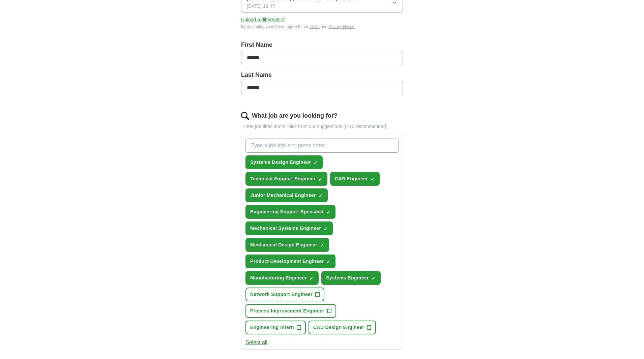  Describe the element at coordinates (286, 228) in the screenshot. I see `span: Mechanical Systems Engineer` at that location.